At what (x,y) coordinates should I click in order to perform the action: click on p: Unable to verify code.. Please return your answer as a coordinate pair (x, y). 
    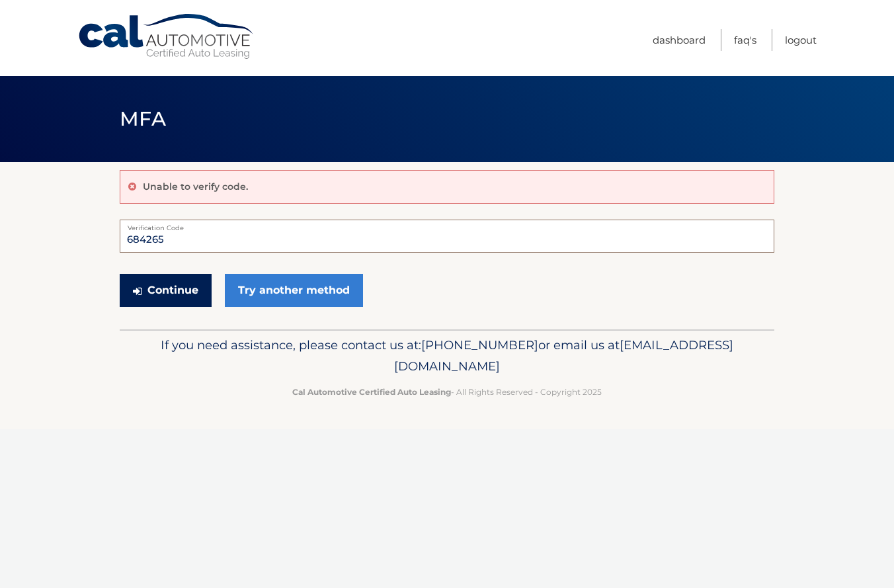
    Looking at the image, I should click on (195, 187).